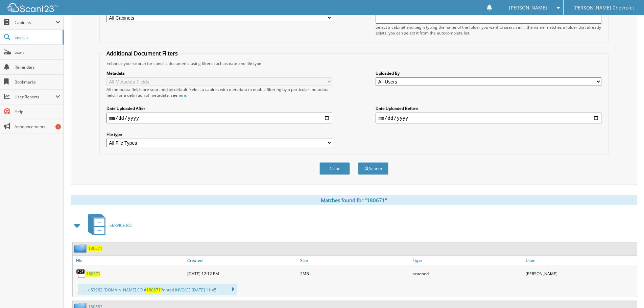 The width and height of the screenshot is (644, 308). Describe the element at coordinates (489, 118) in the screenshot. I see `input: end` at that location.